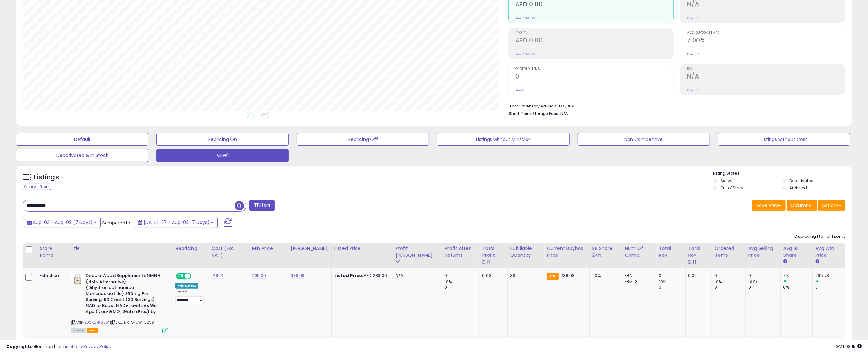 Image resolution: width=868 pixels, height=353 pixels. What do you see at coordinates (349, 276) in the screenshot?
I see `b: Listed Price:` at bounding box center [349, 276].